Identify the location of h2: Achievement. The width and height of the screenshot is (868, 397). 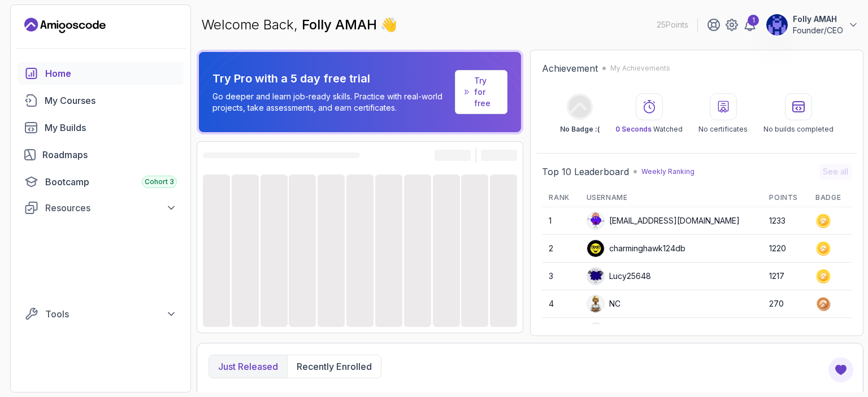
(570, 68).